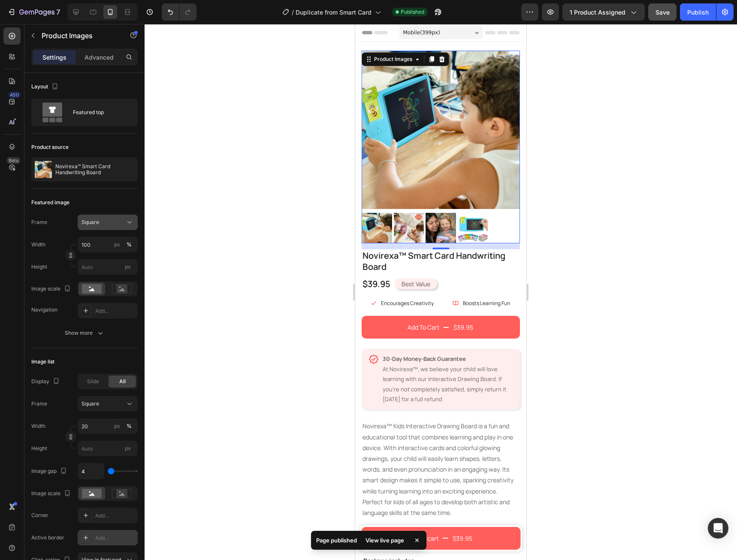 The height and width of the screenshot is (560, 737). Describe the element at coordinates (85, 333) in the screenshot. I see `button: Show more` at that location.